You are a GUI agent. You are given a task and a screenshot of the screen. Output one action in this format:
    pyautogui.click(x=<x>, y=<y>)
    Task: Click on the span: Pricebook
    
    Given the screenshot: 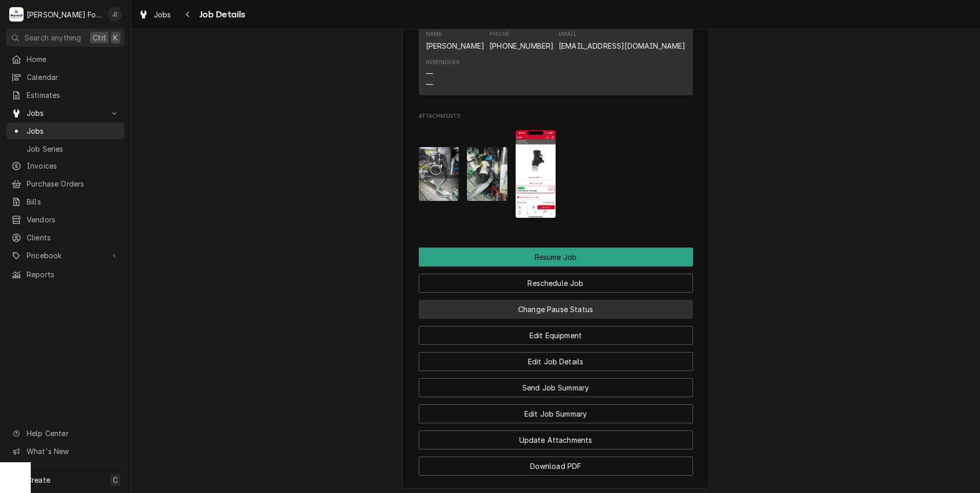 What is the action you would take?
    pyautogui.click(x=65, y=255)
    